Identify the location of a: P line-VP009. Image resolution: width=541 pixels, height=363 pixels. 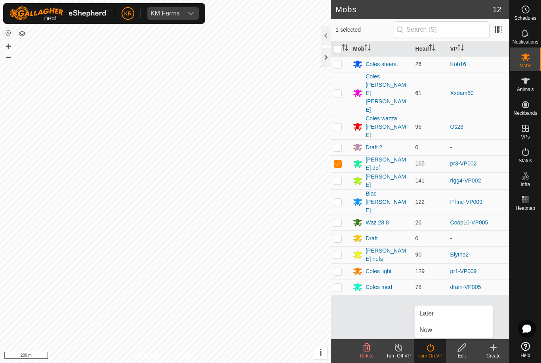
(466, 202).